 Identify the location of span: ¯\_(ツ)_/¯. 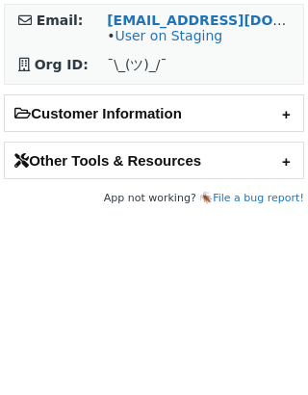
(137, 65).